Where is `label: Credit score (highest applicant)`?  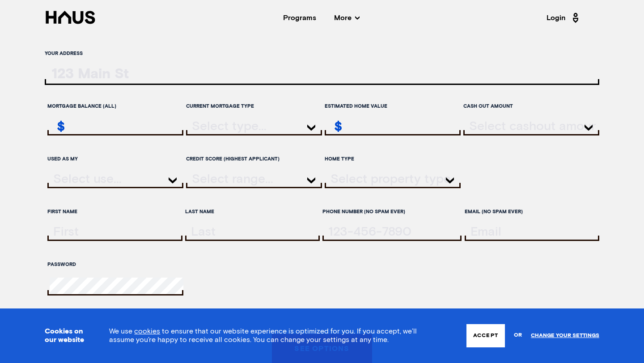
label: Credit score (highest applicant) is located at coordinates (254, 159).